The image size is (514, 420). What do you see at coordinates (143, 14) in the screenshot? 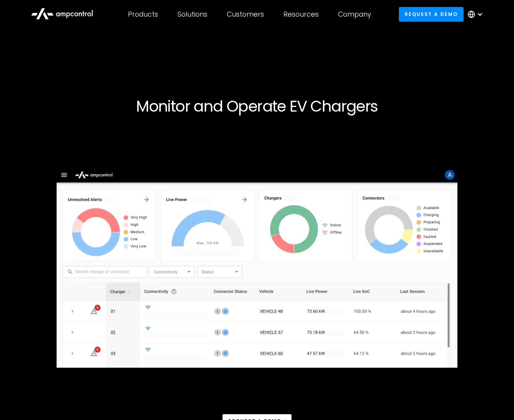
I see `div: Products` at bounding box center [143, 14].